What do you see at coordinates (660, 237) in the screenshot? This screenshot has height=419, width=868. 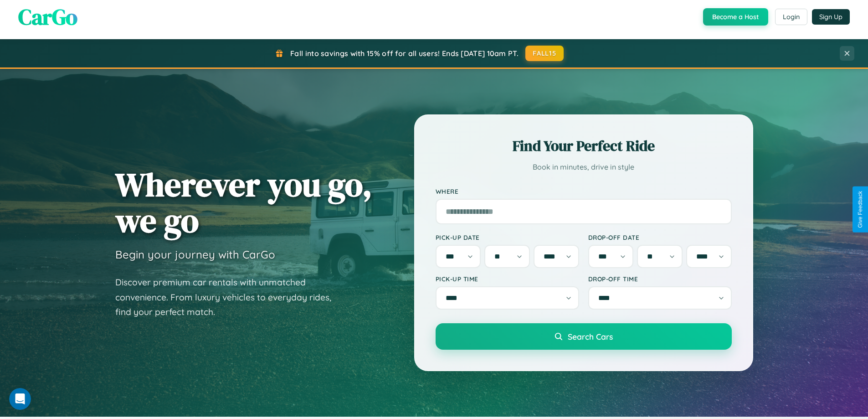 I see `label: Drop-off Date` at bounding box center [660, 237].